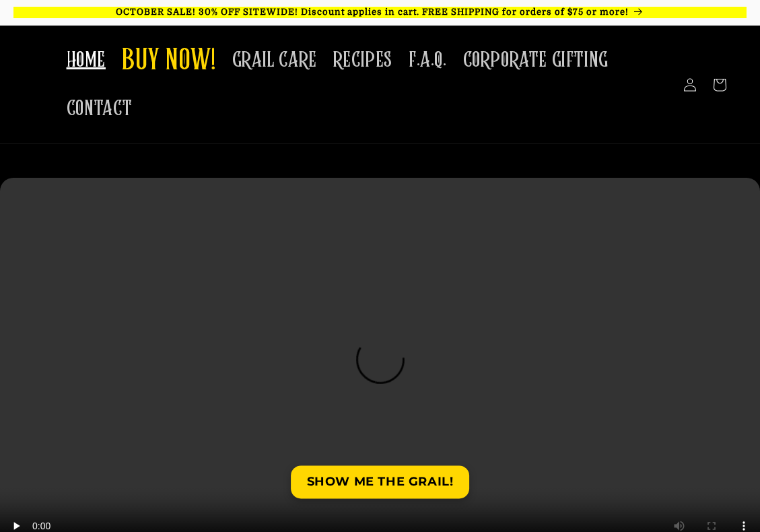 Image resolution: width=760 pixels, height=532 pixels. What do you see at coordinates (99, 109) in the screenshot?
I see `a: CONTACT` at bounding box center [99, 109].